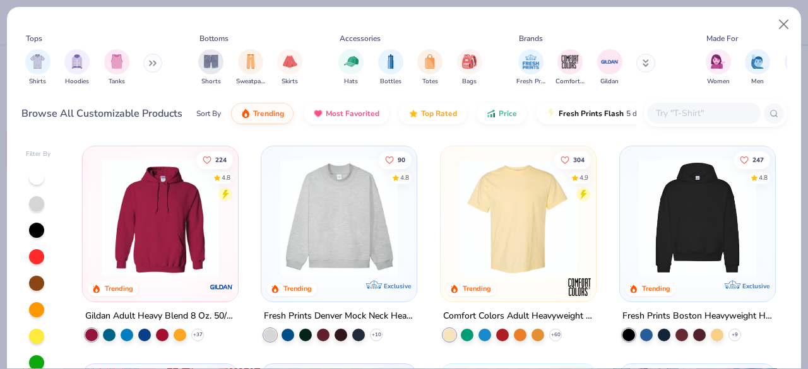  Describe the element at coordinates (352, 114) in the screenshot. I see `span: Most Favorited` at that location.